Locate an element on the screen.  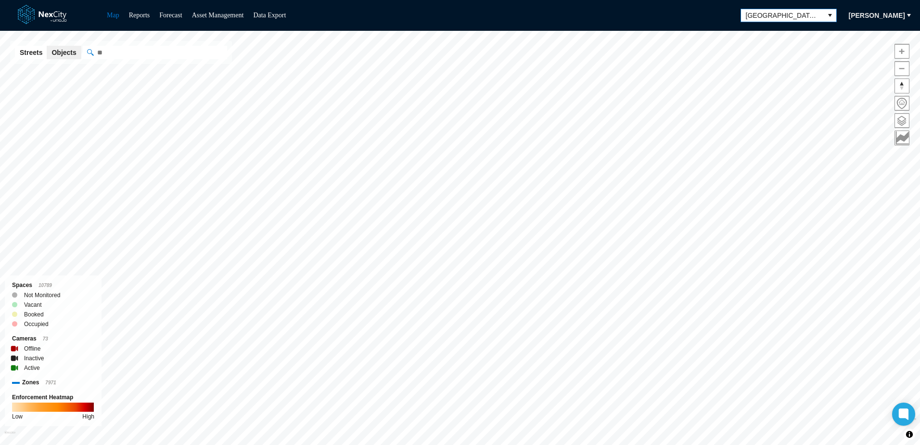
label: Vacant is located at coordinates (33, 305).